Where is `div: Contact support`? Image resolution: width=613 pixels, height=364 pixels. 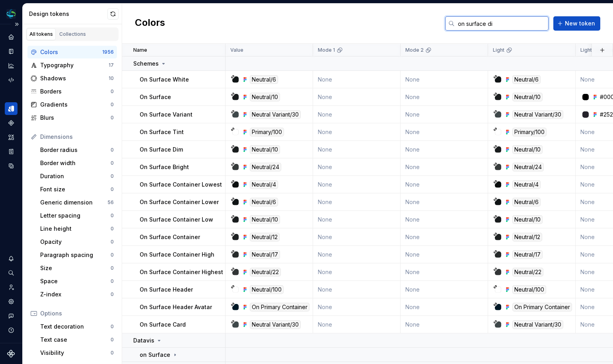 div: Contact support is located at coordinates (11, 316).